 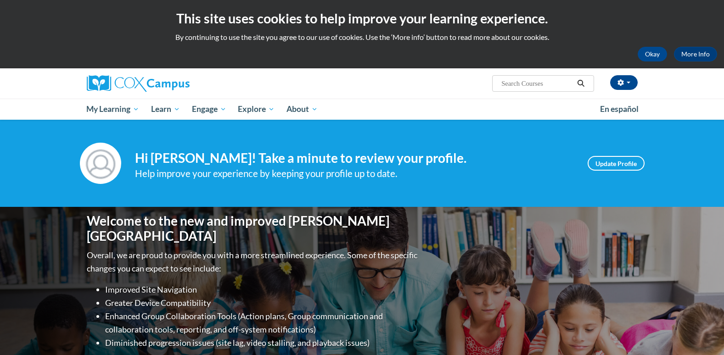 I want to click on span: En español, so click(x=619, y=109).